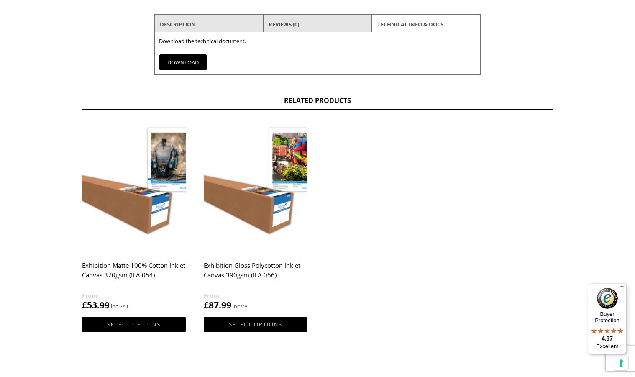 The width and height of the screenshot is (635, 377). What do you see at coordinates (217, 305) in the screenshot?
I see `bdi: 87.99` at bounding box center [217, 305].